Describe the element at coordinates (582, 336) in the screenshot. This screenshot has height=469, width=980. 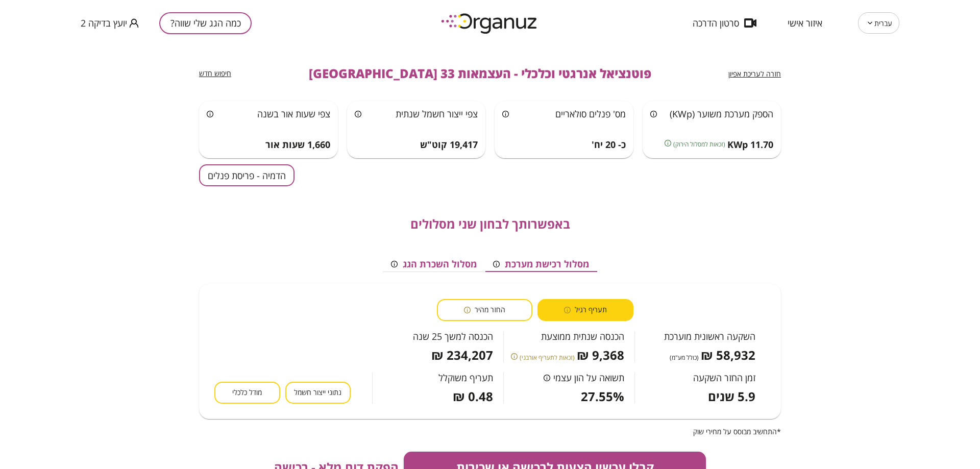
I see `span: הכנסה שנתית ממוצעת` at that location.